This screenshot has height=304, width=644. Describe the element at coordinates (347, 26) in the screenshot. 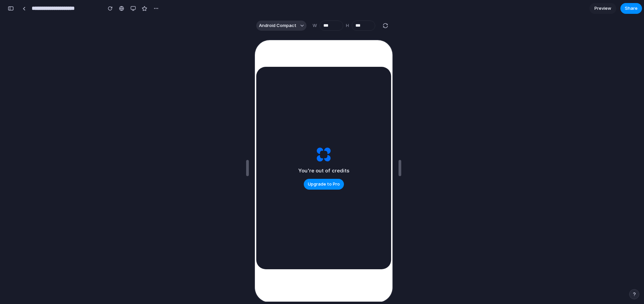

I see `label: H` at that location.